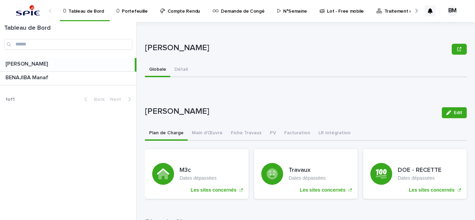 The image size is (475, 220). I want to click on button: Globale, so click(158, 70).